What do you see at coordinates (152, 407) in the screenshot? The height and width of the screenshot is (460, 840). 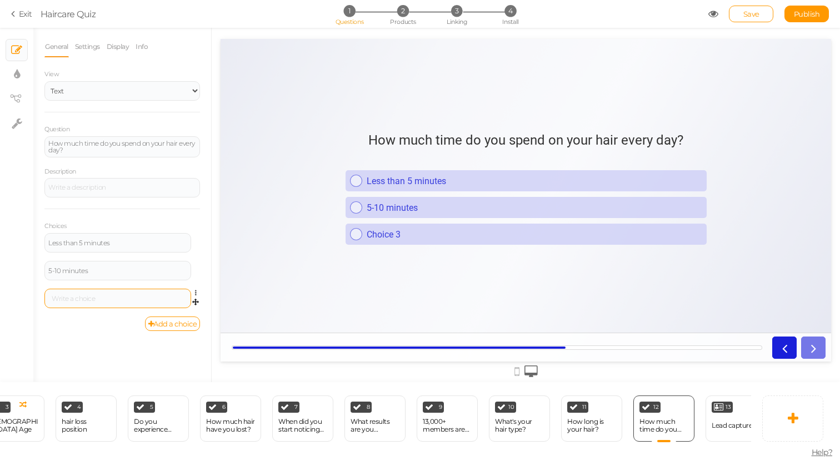 I see `span: 5` at bounding box center [152, 407].